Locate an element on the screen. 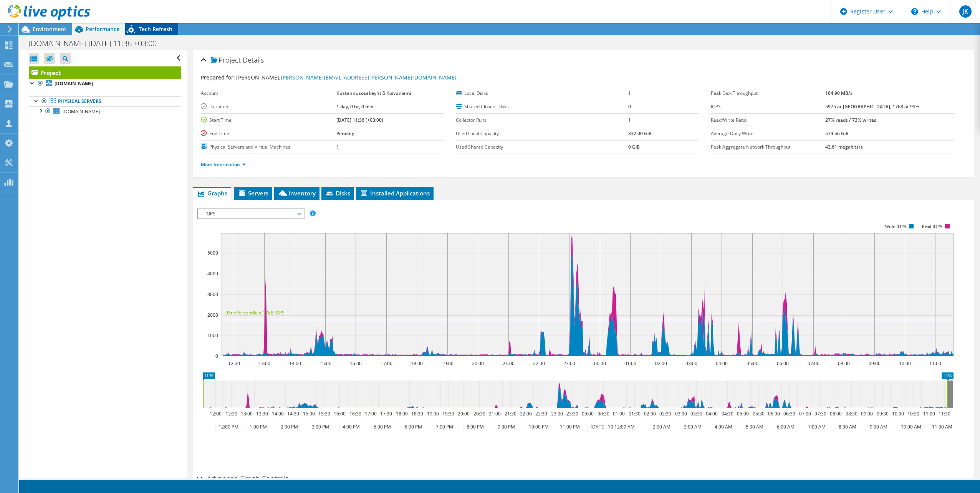 This screenshot has height=493, width=980. text: 11:30 is located at coordinates (944, 413).